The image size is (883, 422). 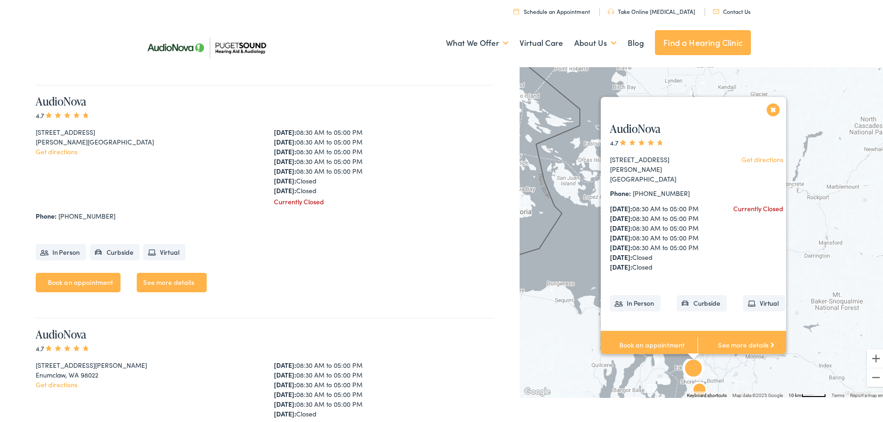 I want to click on a: Terms (opens in new tab), so click(x=838, y=394).